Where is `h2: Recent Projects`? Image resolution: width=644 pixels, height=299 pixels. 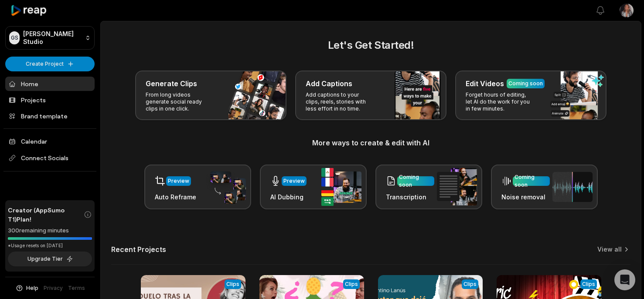
h2: Recent Projects is located at coordinates (138, 249).